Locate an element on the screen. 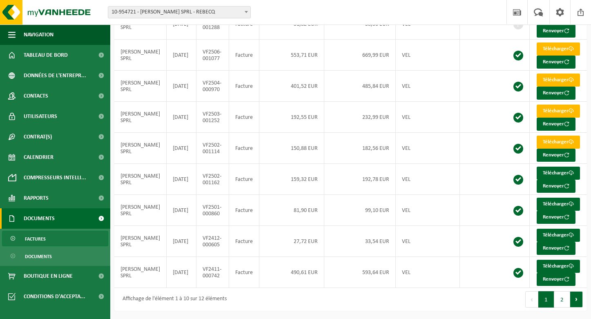 This screenshot has height=319, width=591. td: VF2506-001077 is located at coordinates (213, 55).